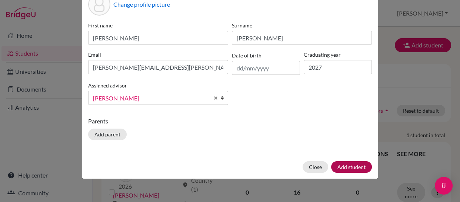 This screenshot has height=202, width=460. What do you see at coordinates (443, 185) in the screenshot?
I see `div: Open Intercom Messenger` at bounding box center [443, 185].